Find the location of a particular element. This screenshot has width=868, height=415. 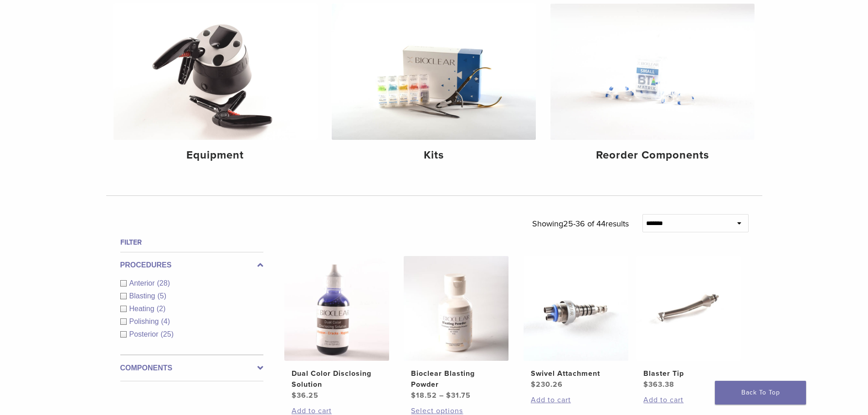

h2: Bioclear Blasting Powder is located at coordinates (456, 379).